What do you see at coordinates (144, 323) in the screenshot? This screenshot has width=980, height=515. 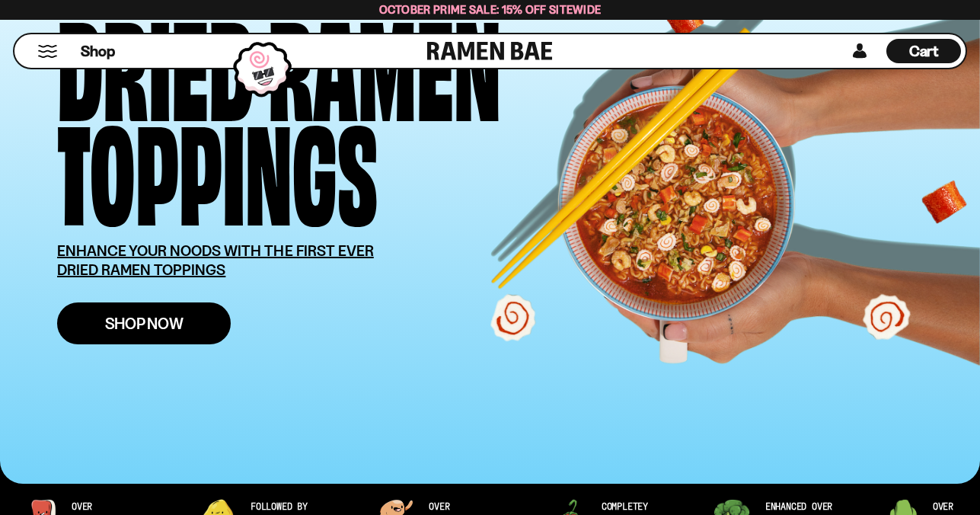 I see `a: Shop Now` at bounding box center [144, 323].